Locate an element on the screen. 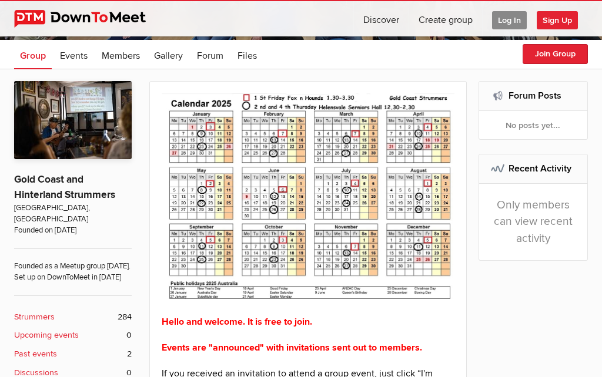 The width and height of the screenshot is (602, 377). button: Join Group is located at coordinates (555, 54).